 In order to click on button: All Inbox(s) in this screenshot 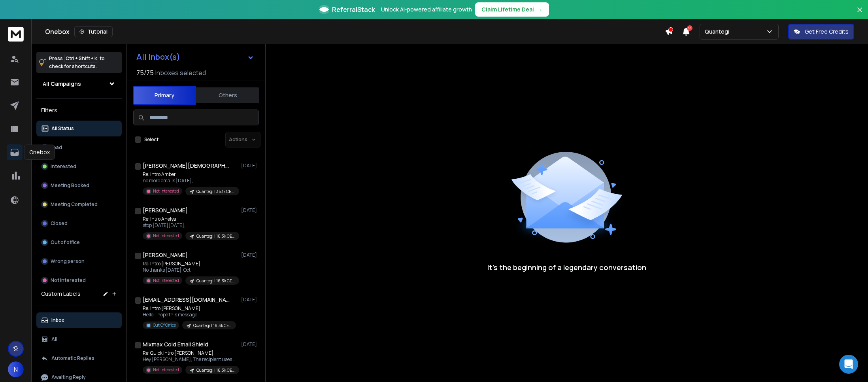, I will do `click(196, 57)`.